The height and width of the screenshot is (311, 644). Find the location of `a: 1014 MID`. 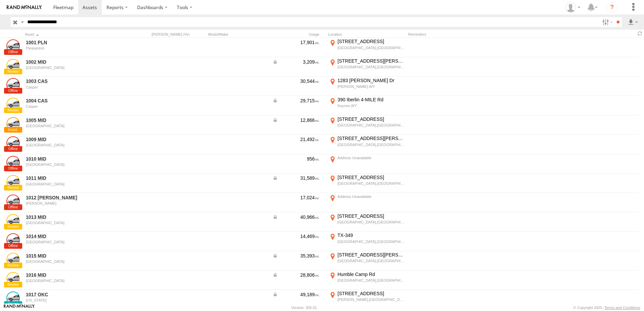

a: 1014 MID is located at coordinates (72, 236).